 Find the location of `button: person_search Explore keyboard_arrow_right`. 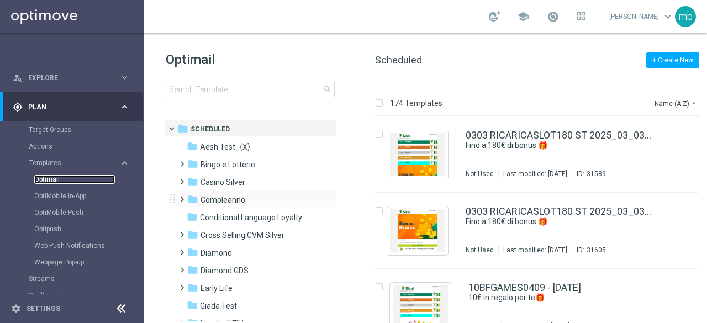

button: person_search Explore keyboard_arrow_right is located at coordinates (71, 78).